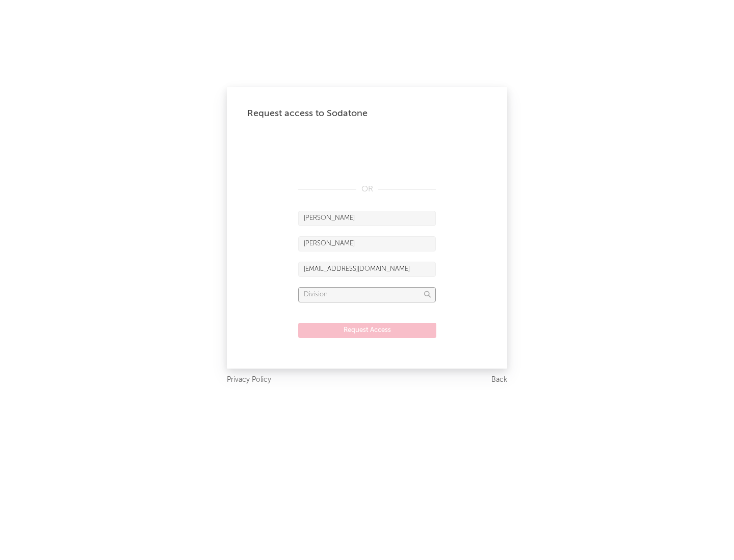  I want to click on a: Back, so click(499, 380).